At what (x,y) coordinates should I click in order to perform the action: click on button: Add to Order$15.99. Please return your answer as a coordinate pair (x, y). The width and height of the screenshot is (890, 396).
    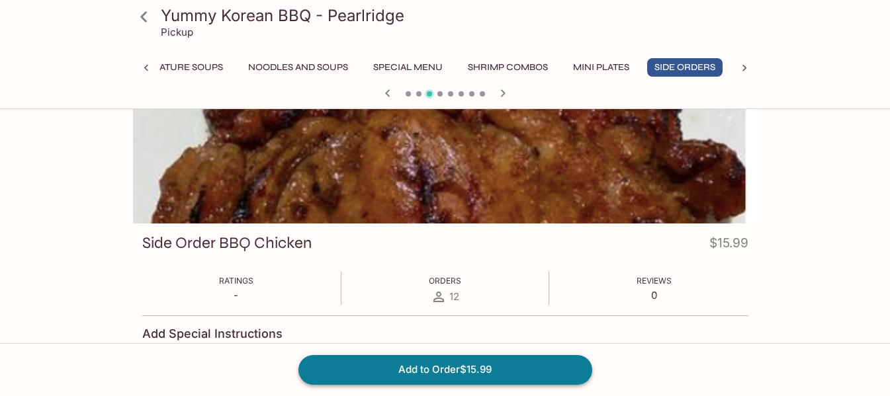
    Looking at the image, I should click on (445, 370).